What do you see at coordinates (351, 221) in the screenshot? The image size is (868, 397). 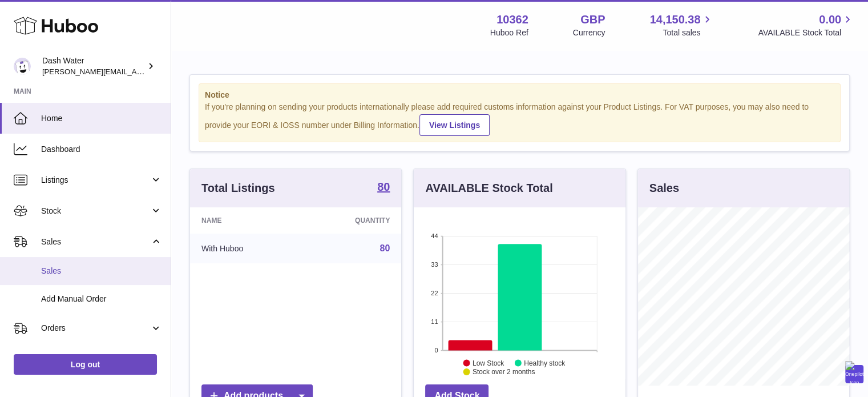 I see `th: Quantity` at bounding box center [351, 221].